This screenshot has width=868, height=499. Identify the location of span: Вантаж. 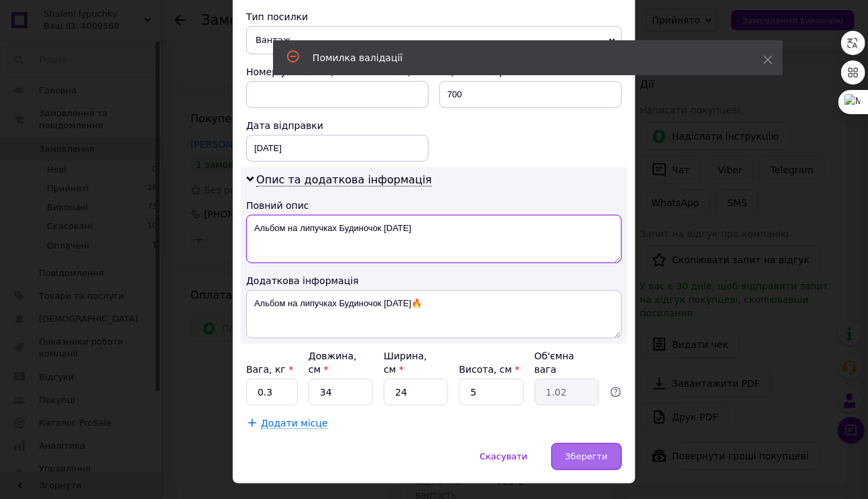
(434, 40).